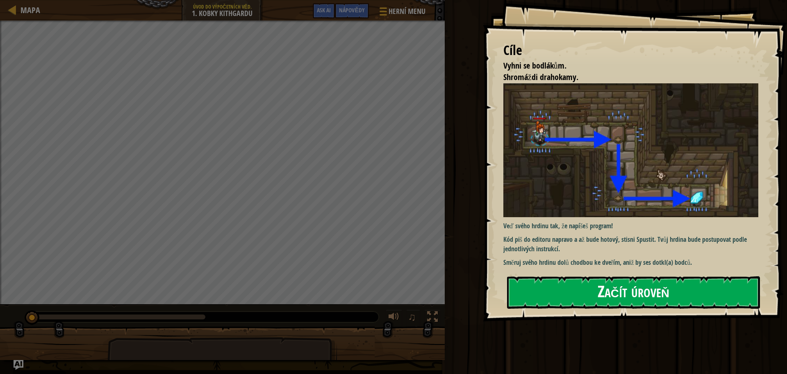  Describe the element at coordinates (407, 11) in the screenshot. I see `span: Herní menu` at that location.